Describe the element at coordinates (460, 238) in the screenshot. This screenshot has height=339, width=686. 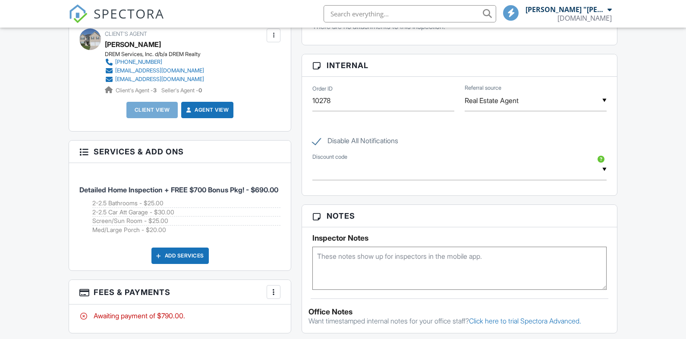
I see `h5: Inspector Notes` at that location.